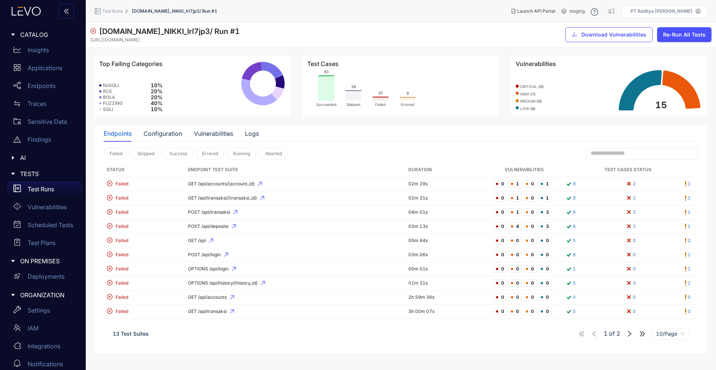 Image resolution: width=716 pixels, height=370 pixels. What do you see at coordinates (400, 64) in the screenshot?
I see `div: Test Cases` at bounding box center [400, 64].